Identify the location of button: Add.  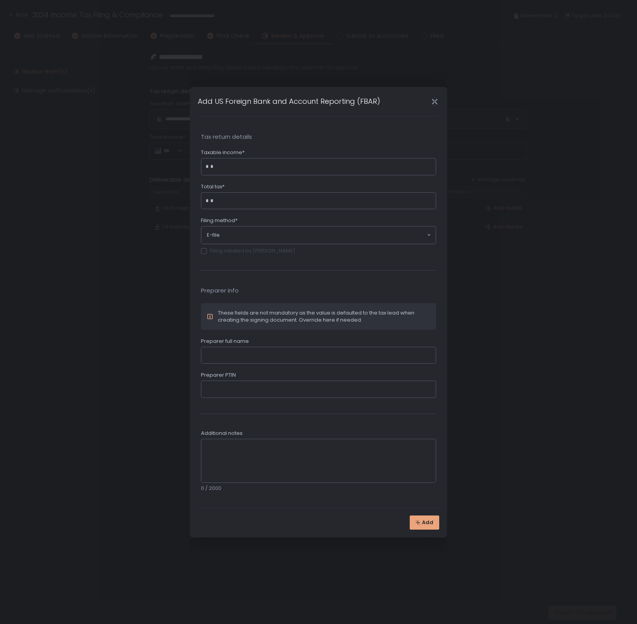
(424, 523).